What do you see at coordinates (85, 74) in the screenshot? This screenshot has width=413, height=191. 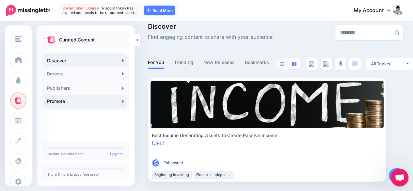 I see `a: Browse` at bounding box center [85, 74].